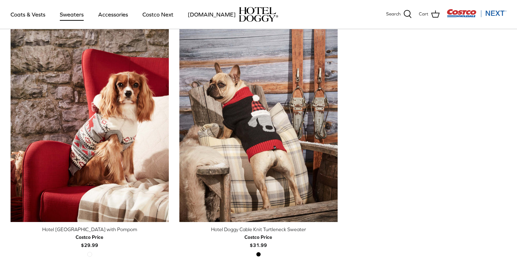 The width and height of the screenshot is (517, 274). What do you see at coordinates (429, 14) in the screenshot?
I see `a: Cart` at bounding box center [429, 14].